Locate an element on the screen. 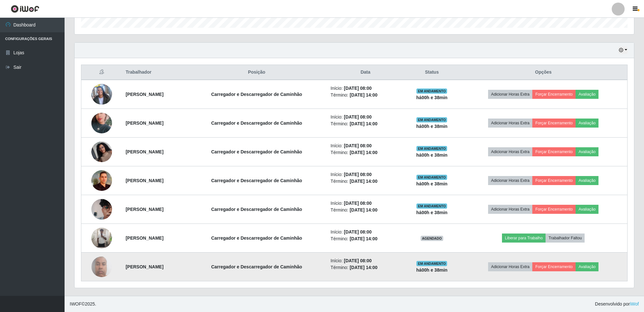 This screenshot has width=644, height=312. img: 1756468586234.jpeg is located at coordinates (101, 151).